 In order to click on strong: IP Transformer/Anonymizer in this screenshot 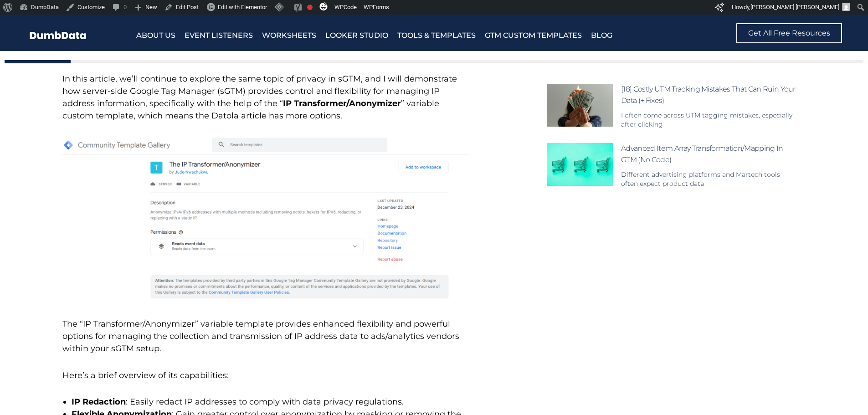, I will do `click(342, 103)`.